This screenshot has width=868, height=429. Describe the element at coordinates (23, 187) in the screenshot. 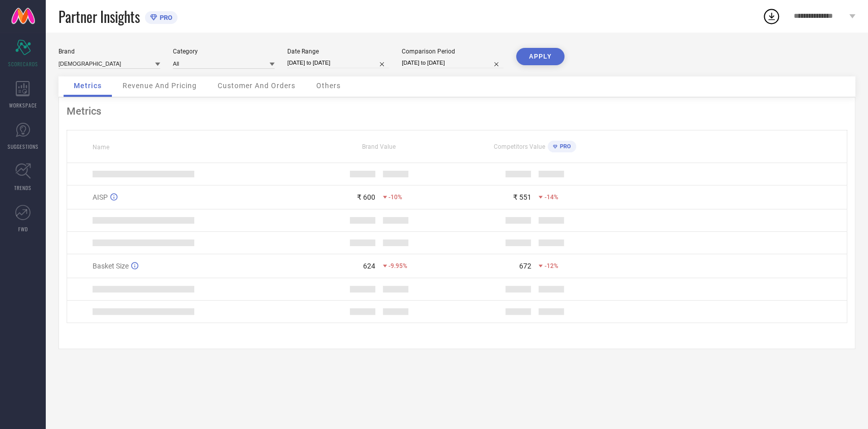

I see `span: TRENDS` at that location.